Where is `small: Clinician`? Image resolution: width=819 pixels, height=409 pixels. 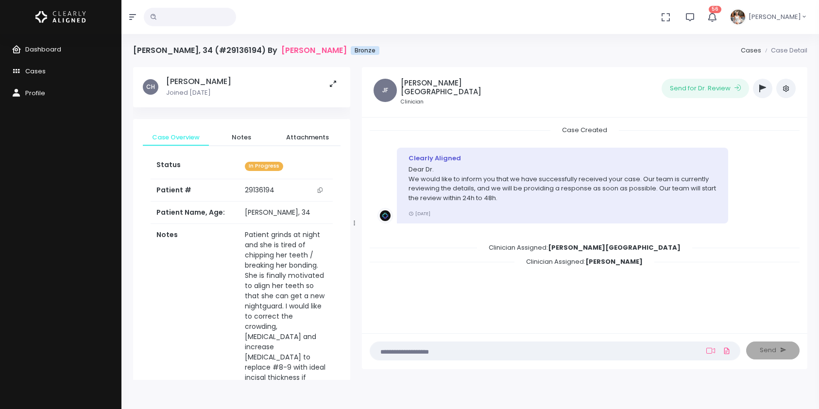
small: Clinician is located at coordinates (454, 102).